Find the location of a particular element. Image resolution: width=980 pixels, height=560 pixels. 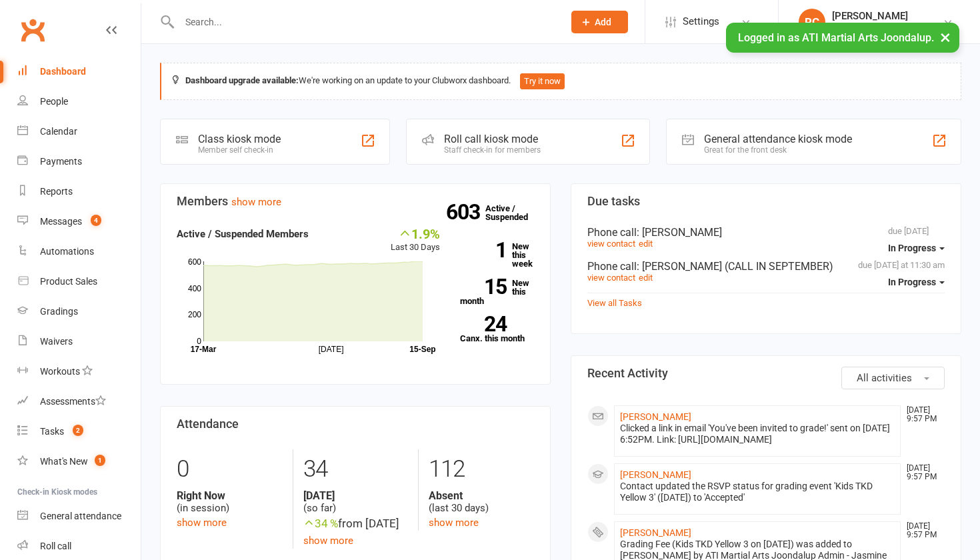

div: Reports is located at coordinates (56, 191).